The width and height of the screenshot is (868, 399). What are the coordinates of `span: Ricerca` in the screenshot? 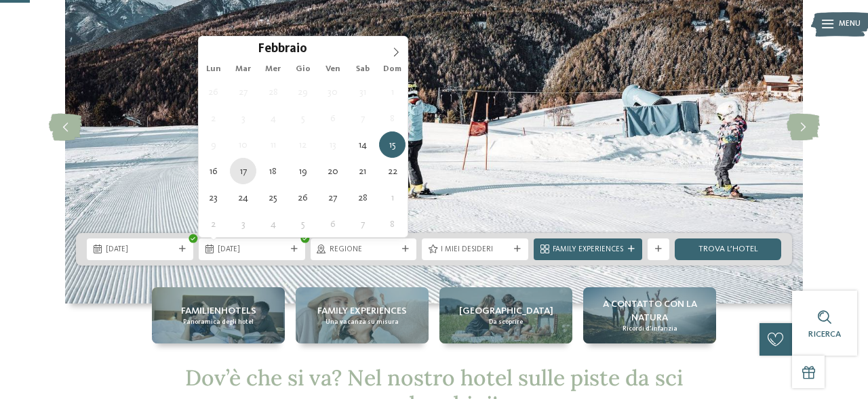 It's located at (825, 334).